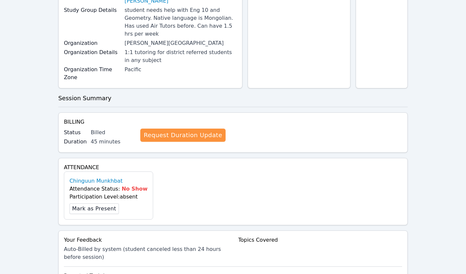  Describe the element at coordinates (183, 135) in the screenshot. I see `a: Request Duration Update` at that location.